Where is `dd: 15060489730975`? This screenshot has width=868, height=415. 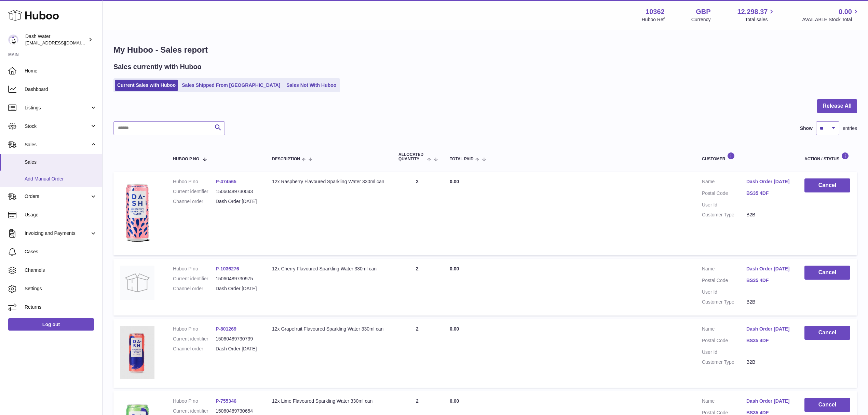
dd: 15060489730975 is located at coordinates (237, 278).